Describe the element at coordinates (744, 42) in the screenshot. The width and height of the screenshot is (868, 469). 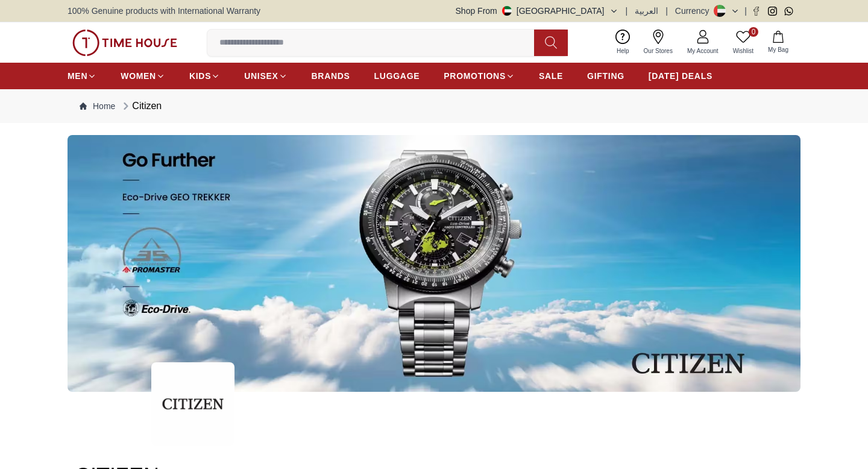
I see `a: 0Wishlist` at that location.